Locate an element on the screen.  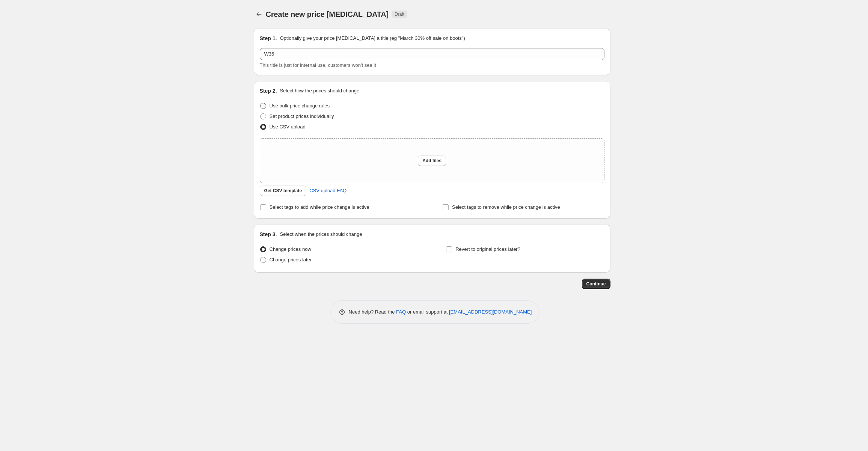
span: Draft is located at coordinates (399, 14).